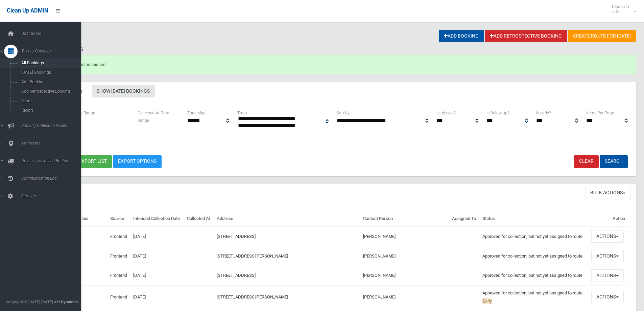  What do you see at coordinates (586, 161) in the screenshot?
I see `a: Clear` at bounding box center [586, 161].